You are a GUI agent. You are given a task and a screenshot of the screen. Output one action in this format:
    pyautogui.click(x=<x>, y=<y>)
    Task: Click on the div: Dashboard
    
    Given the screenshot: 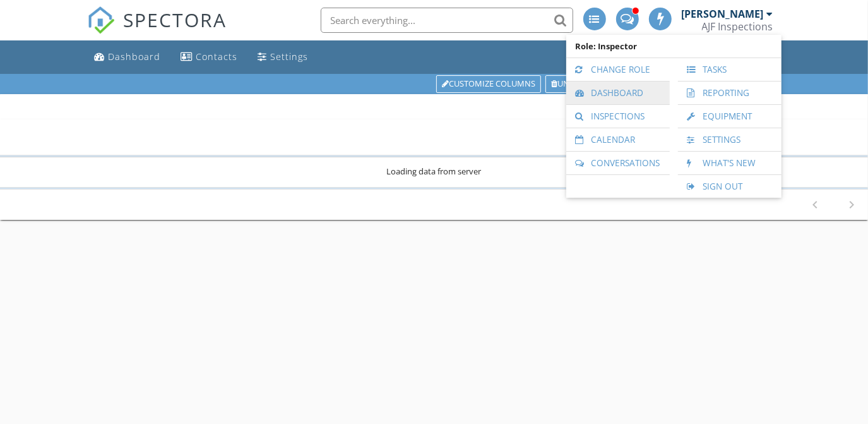 What is the action you would take?
    pyautogui.click(x=134, y=56)
    